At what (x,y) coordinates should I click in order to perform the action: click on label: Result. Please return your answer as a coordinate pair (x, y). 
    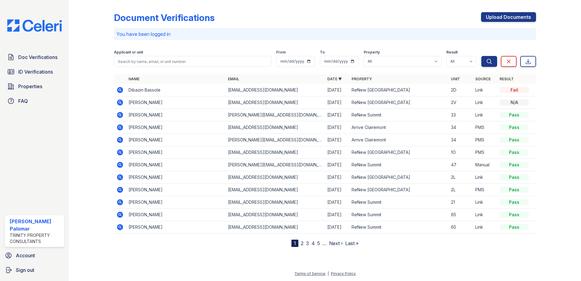
    Looking at the image, I should click on (452, 52).